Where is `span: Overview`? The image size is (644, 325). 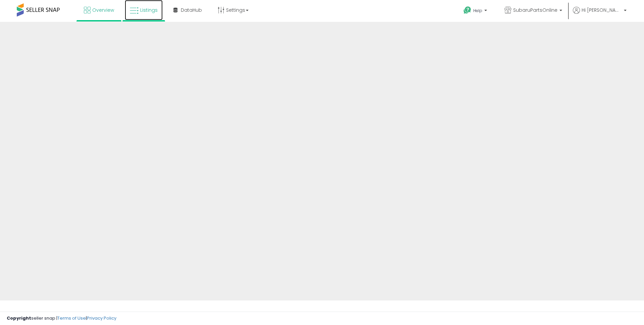
span: Overview is located at coordinates (103, 10).